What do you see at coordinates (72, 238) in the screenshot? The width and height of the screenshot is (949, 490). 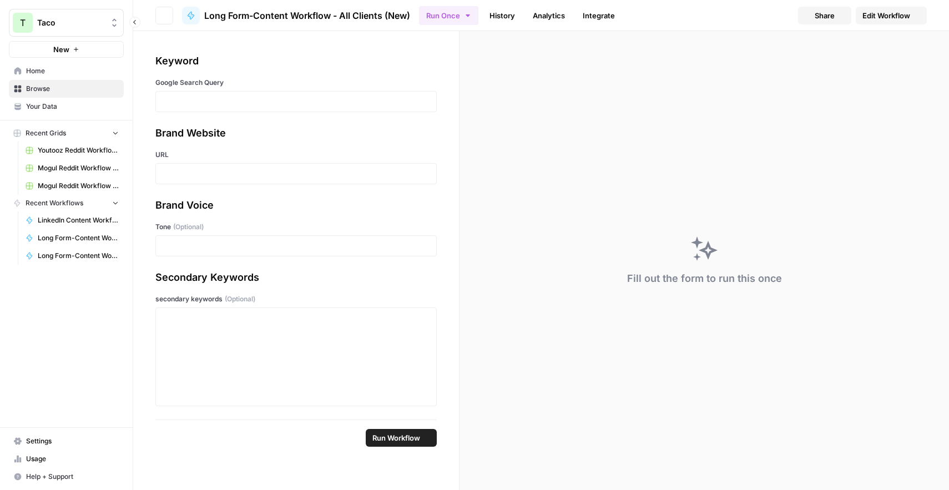 I see `a: Long Form-Content Workflow - B2B Clients` at bounding box center [72, 238].